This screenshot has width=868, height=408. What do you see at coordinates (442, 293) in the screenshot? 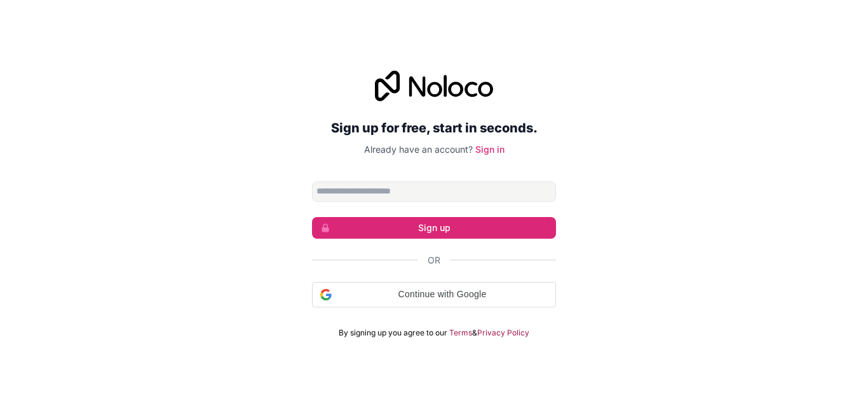
I see `span: Continue with Google` at bounding box center [442, 293].